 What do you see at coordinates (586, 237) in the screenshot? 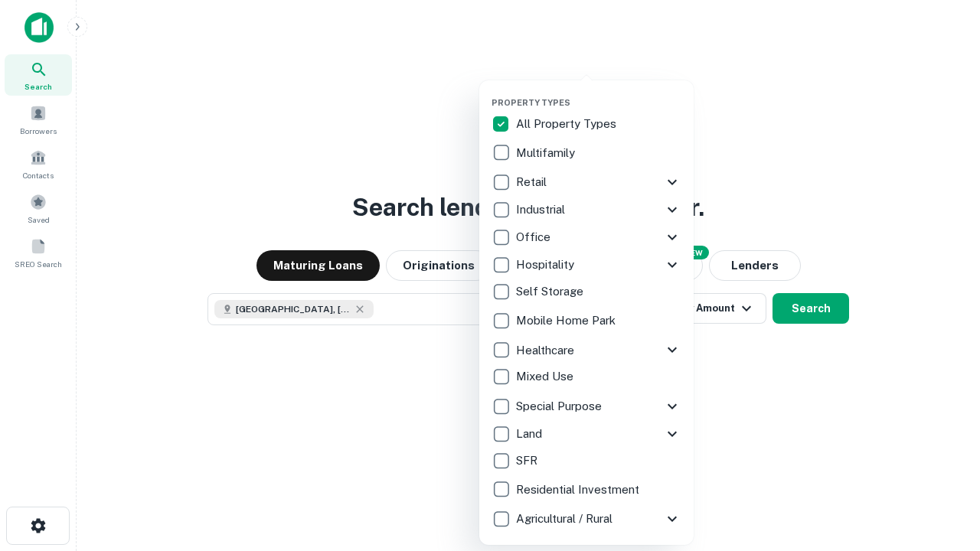
I see `div: Office` at bounding box center [586, 237].